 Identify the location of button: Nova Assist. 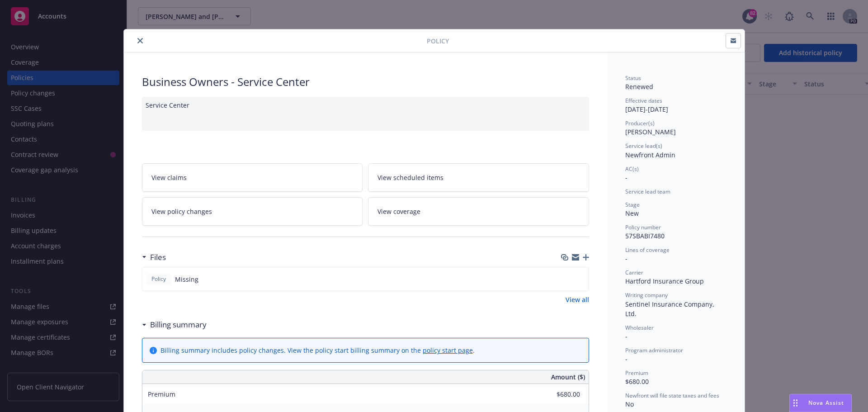
(820, 403).